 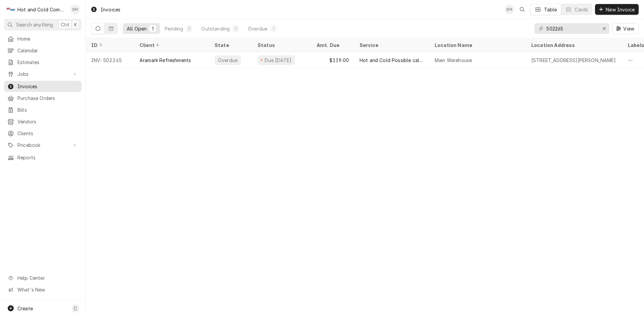 What do you see at coordinates (47, 62) in the screenshot?
I see `span: Estimates` at bounding box center [47, 62].